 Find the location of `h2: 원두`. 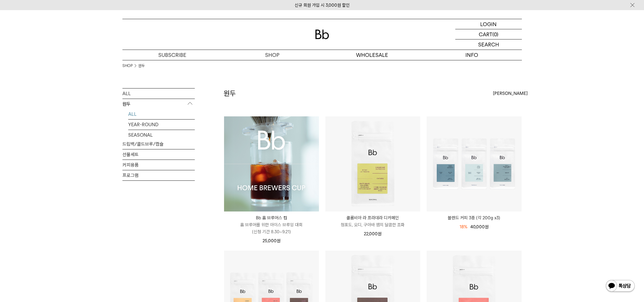

h2: 원두 is located at coordinates (230, 93).